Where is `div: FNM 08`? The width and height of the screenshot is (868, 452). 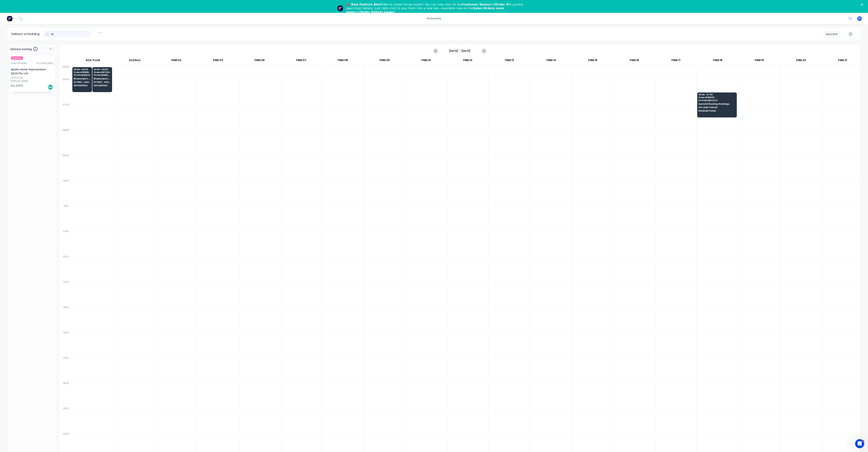 div: FNM 08 is located at coordinates (343, 61).